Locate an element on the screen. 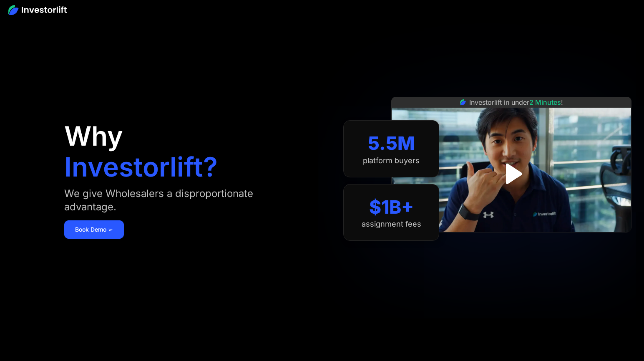  div: Investorlift in under ! is located at coordinates (516, 102).